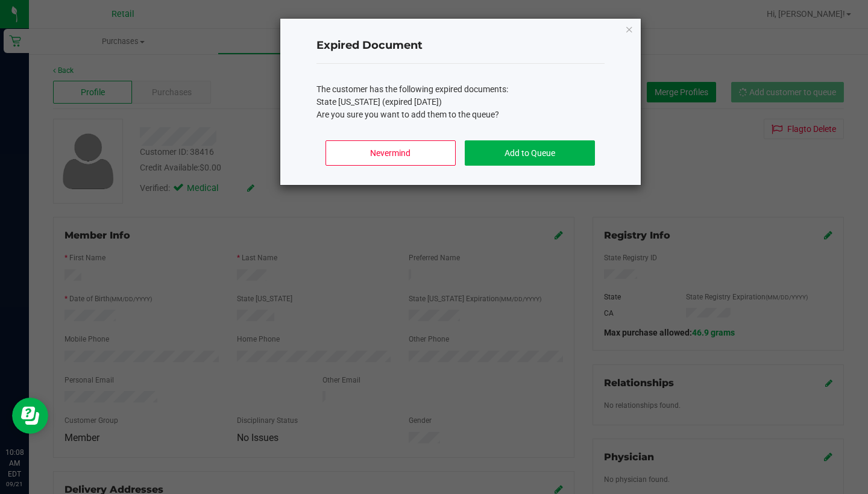 This screenshot has height=494, width=868. Describe the element at coordinates (390, 153) in the screenshot. I see `button: Nevermind` at that location.